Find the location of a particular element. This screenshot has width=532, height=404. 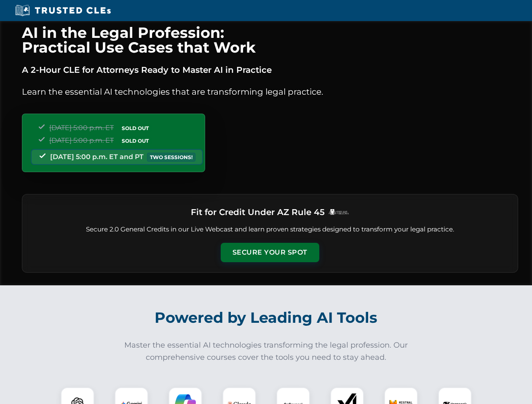

img: Trusted CLEs is located at coordinates (63, 11).